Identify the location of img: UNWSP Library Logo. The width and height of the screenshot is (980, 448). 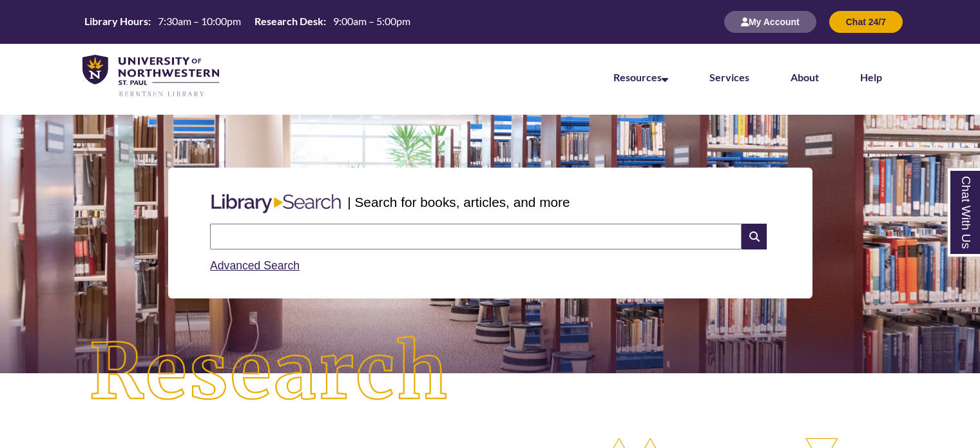
(151, 76).